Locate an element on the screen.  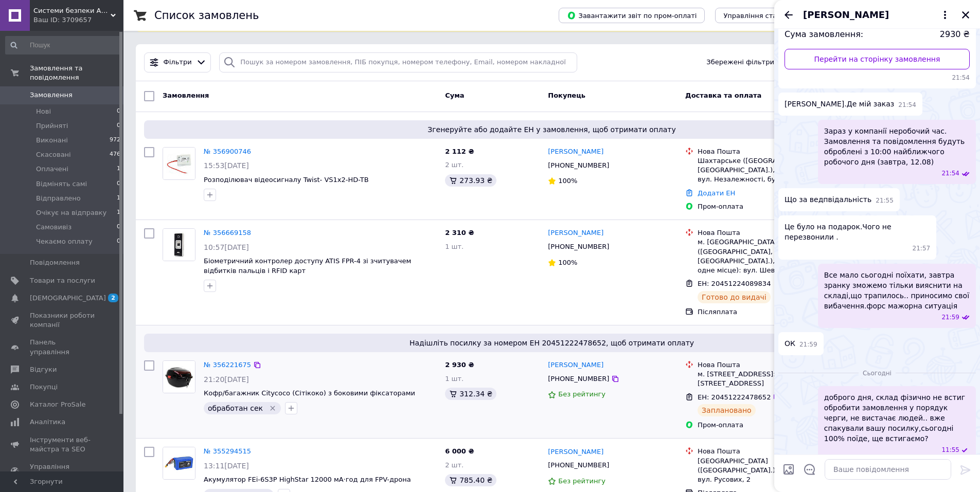
span: Збережені фільтри: is located at coordinates (741, 62).